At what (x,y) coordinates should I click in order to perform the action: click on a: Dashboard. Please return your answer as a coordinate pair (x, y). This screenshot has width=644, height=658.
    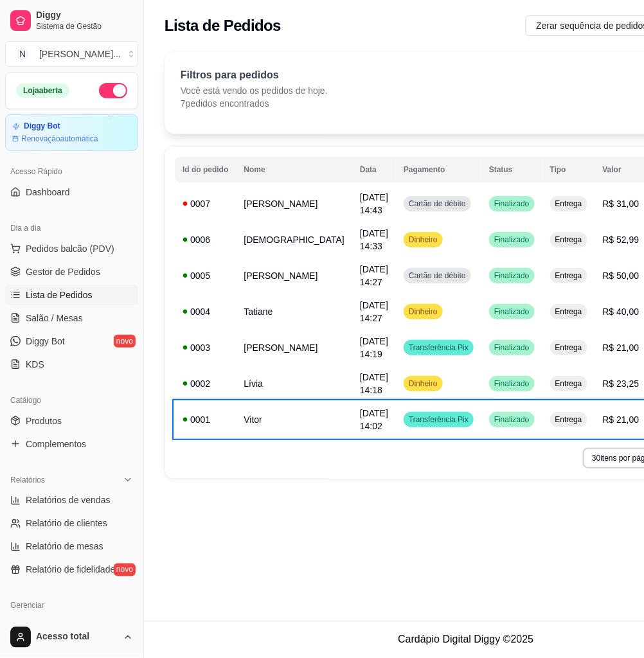
    Looking at the image, I should click on (71, 192).